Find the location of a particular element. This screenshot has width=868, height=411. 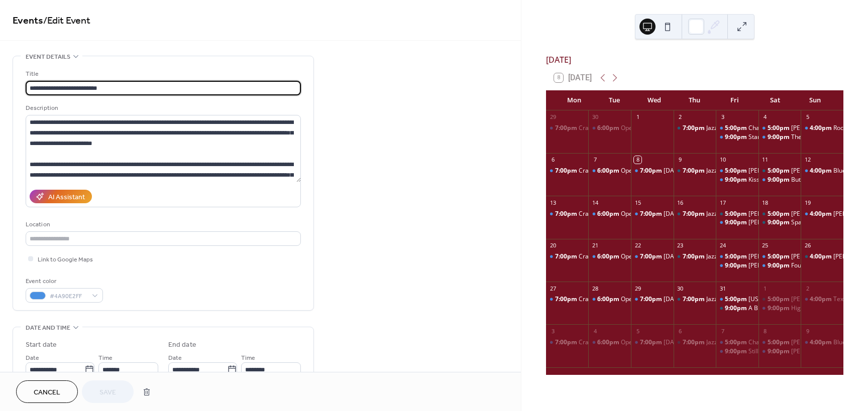

div: AI Assistant is located at coordinates (67, 197).